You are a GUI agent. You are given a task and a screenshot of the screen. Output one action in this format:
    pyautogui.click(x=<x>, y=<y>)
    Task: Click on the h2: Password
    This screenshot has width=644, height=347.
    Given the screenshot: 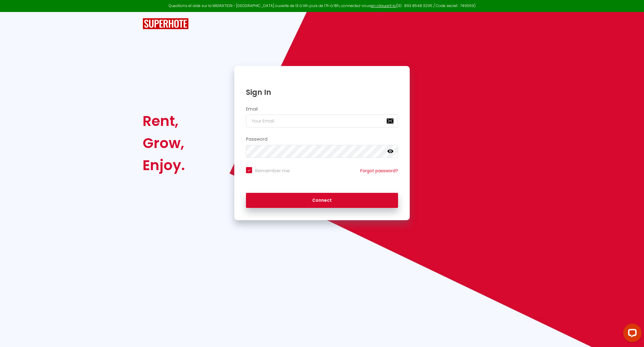 What is the action you would take?
    pyautogui.click(x=322, y=139)
    